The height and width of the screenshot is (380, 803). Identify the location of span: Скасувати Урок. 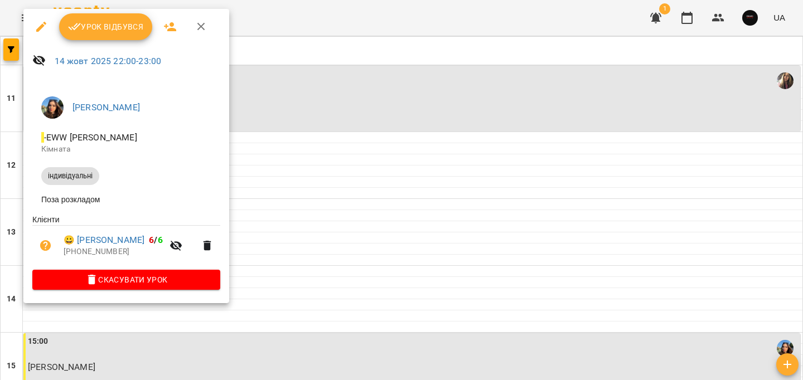
(126, 280).